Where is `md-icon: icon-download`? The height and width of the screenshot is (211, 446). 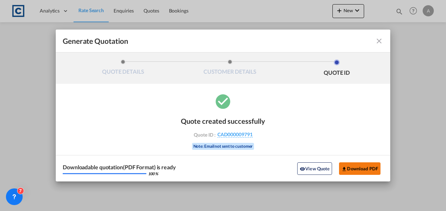 md-icon: icon-download is located at coordinates (344, 169).